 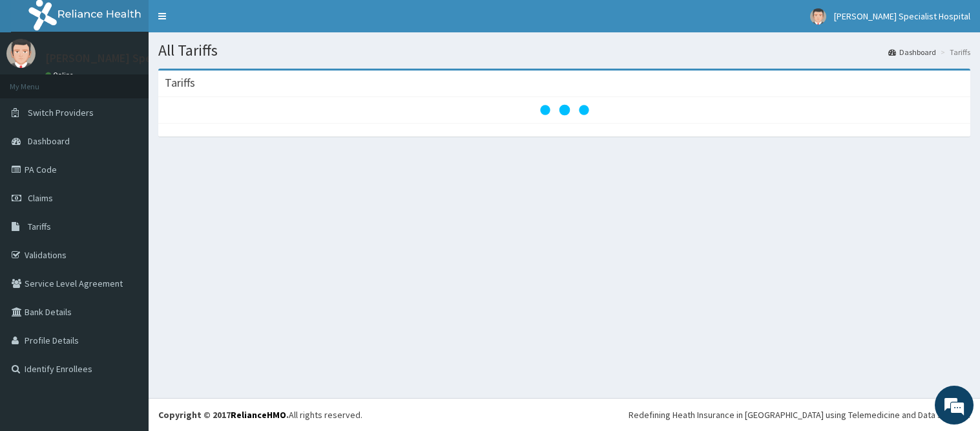 What do you see at coordinates (564, 414) in the screenshot?
I see `footer: All rights reserved.` at bounding box center [564, 414].